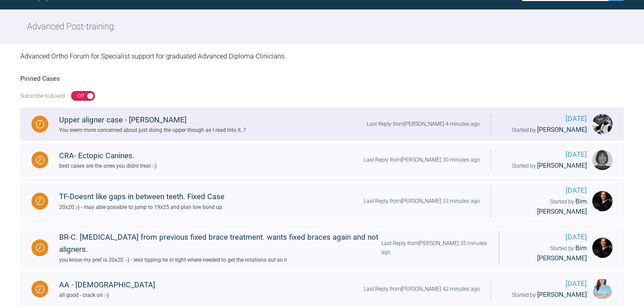 The image size is (644, 308). What do you see at coordinates (107, 295) in the screenshot?
I see `div: all good - crack on :-)` at bounding box center [107, 295].